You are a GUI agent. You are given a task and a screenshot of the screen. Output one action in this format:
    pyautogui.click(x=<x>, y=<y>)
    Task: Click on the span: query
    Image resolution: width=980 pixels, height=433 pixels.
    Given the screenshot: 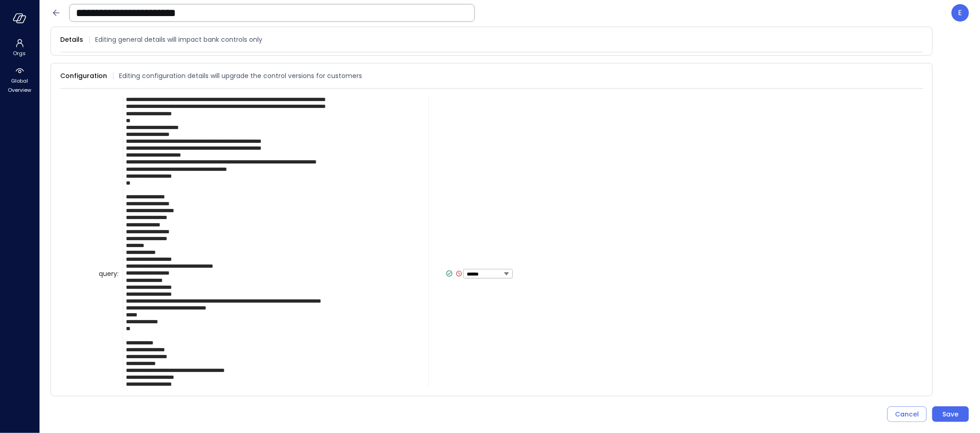 What is the action you would take?
    pyautogui.click(x=109, y=274)
    